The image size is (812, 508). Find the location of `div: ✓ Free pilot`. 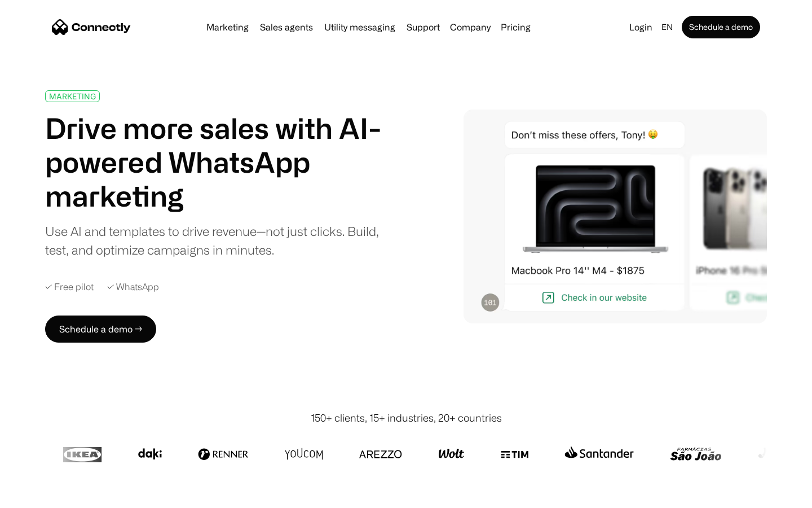

div: ✓ Free pilot is located at coordinates (70, 287).